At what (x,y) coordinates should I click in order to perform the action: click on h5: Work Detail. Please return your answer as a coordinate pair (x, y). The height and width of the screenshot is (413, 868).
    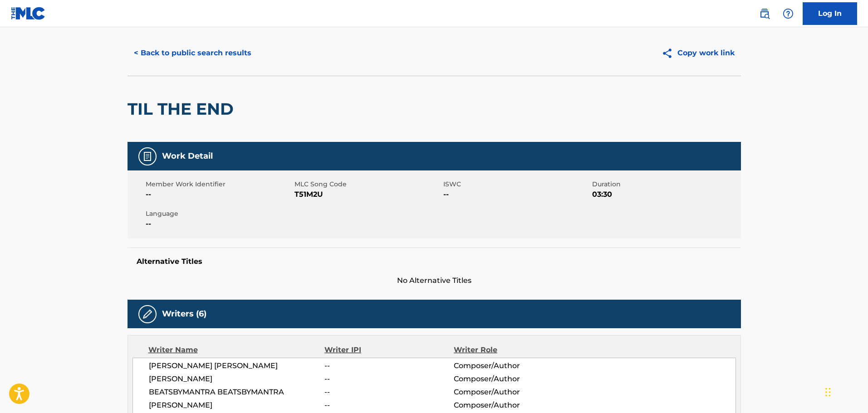
    Looking at the image, I should click on (187, 156).